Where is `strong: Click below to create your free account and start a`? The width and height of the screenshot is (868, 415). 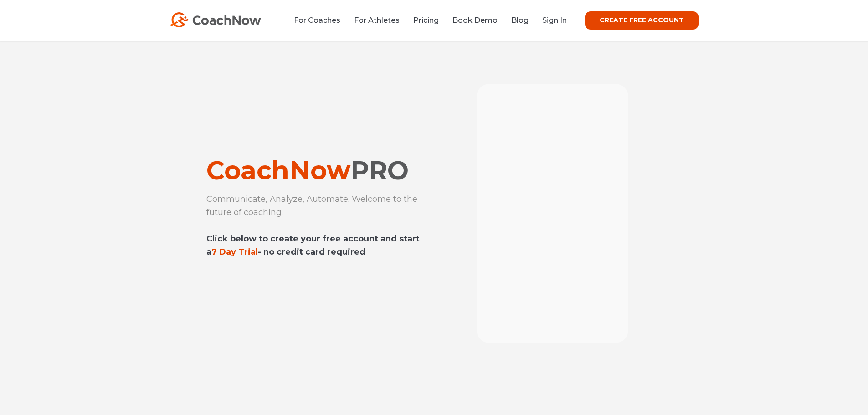 strong: Click below to create your free account and start a is located at coordinates (313, 245).